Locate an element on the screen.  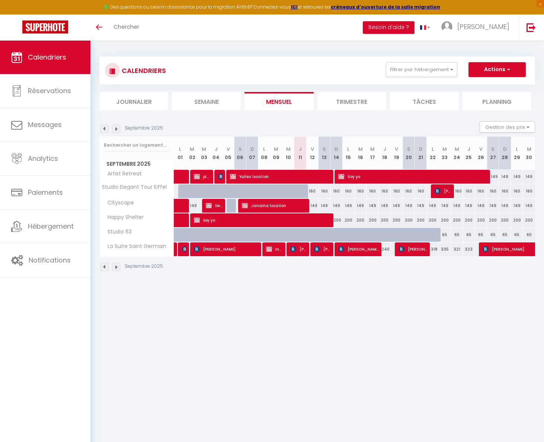
th: 27 is located at coordinates (493, 153).